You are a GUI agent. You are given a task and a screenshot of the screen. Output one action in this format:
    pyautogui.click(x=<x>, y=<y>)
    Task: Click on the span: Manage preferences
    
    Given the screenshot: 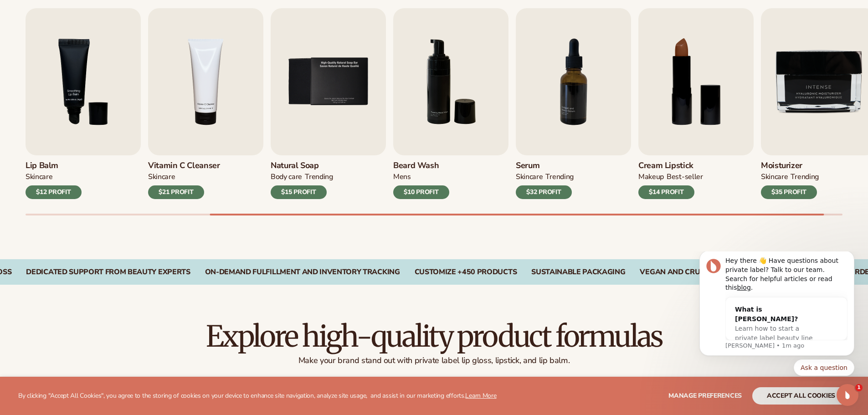 What is the action you would take?
    pyautogui.click(x=705, y=396)
    